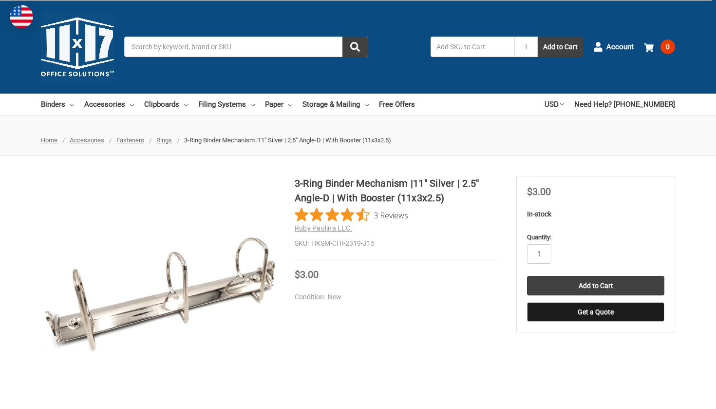 The height and width of the screenshot is (409, 716). I want to click on span: Accessories, so click(87, 140).